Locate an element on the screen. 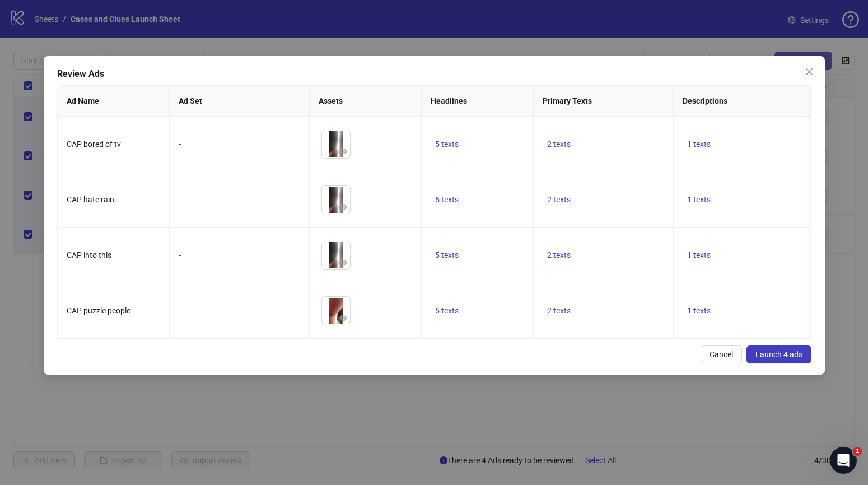 This screenshot has height=485, width=868. span: CAP bored of tv is located at coordinates (93, 144).